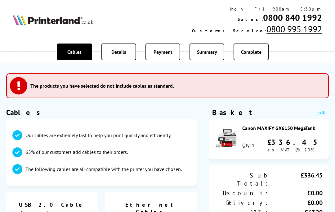 The image size is (335, 212). I want to click on b: 0800 840 1992, so click(293, 17).